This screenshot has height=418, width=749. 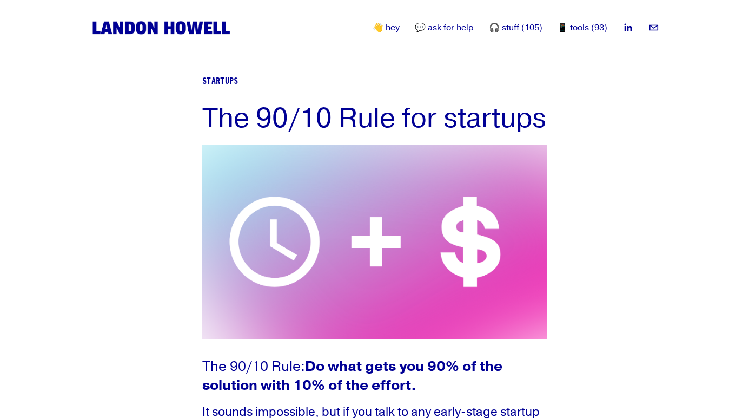 What do you see at coordinates (654, 28) in the screenshot?
I see `a: landon.howell@gmail.com` at bounding box center [654, 28].